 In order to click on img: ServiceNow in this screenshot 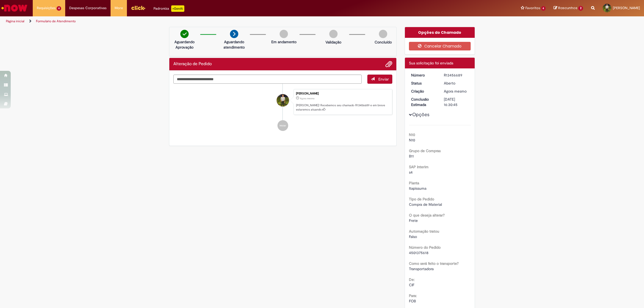, I will do `click(14, 8)`.